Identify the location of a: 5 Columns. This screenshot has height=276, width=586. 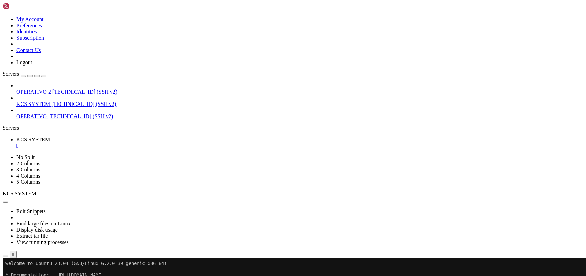
(28, 182).